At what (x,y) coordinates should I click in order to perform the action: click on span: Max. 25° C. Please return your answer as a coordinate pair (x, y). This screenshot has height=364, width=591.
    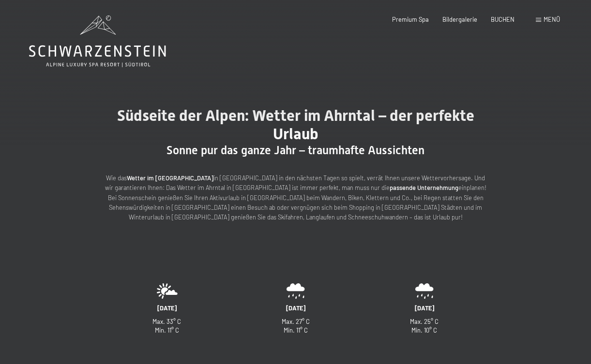
    Looking at the image, I should click on (424, 322).